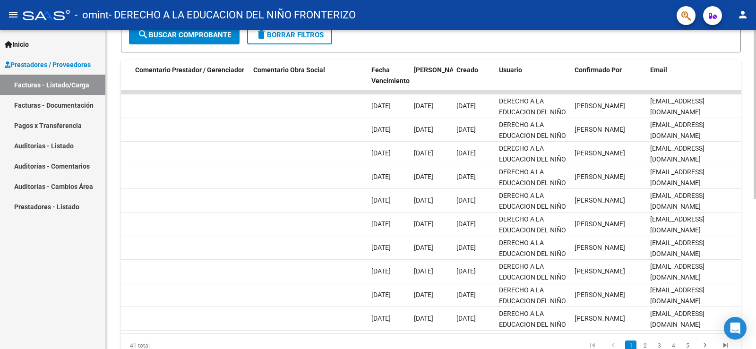 This screenshot has width=756, height=349. What do you see at coordinates (190, 81) in the screenshot?
I see `datatable-header-cell: Comentario Prestador / Gerenciador` at bounding box center [190, 81].